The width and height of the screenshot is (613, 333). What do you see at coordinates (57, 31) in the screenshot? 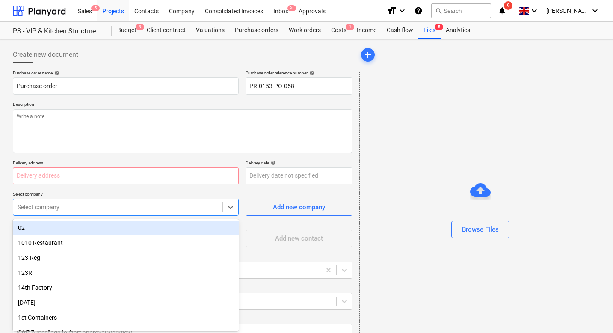
I see `div: P3 - VIP & Kitchen Structure` at bounding box center [57, 31].